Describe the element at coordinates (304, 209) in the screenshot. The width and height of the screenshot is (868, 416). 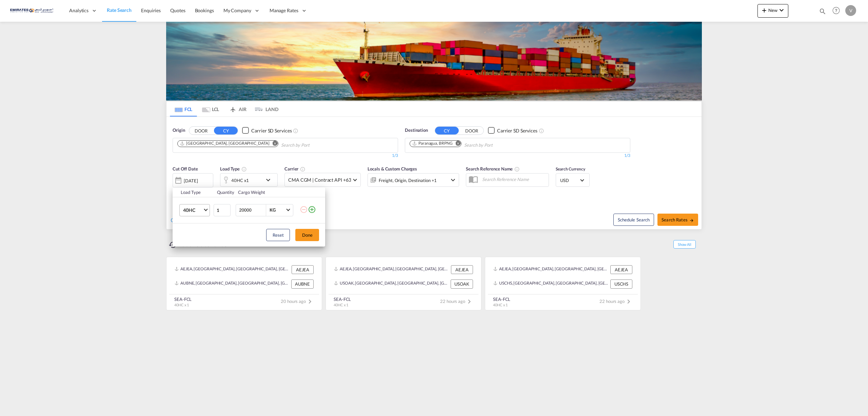
I see `md-icon: icon-minus-circle-outline` at that location.